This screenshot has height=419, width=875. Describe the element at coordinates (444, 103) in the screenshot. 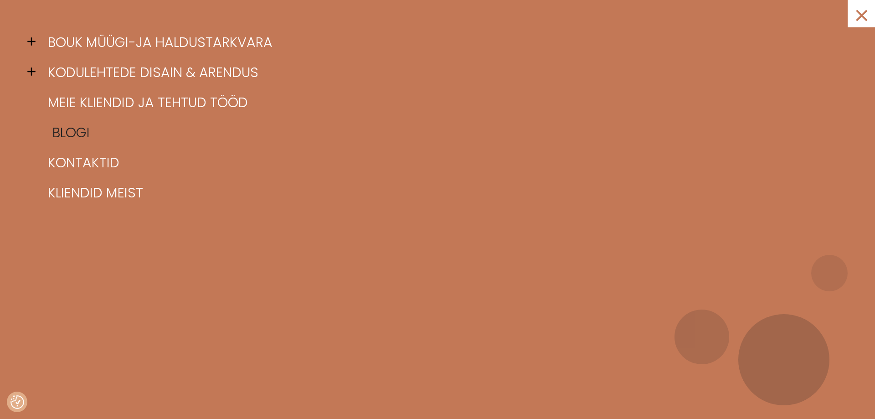

I see `a: Meie kliendid ja tehtud tööd` at that location.